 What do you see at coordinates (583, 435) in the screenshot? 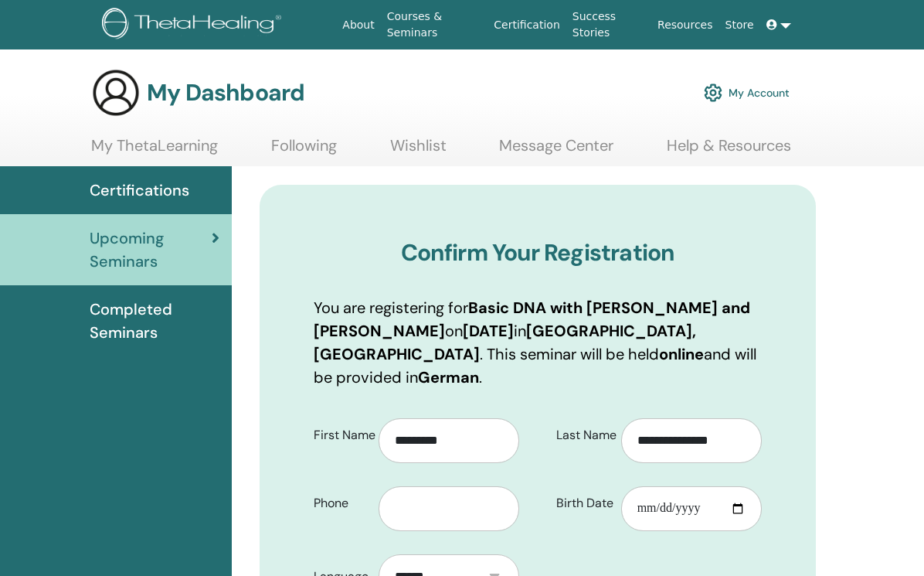
I see `label: Last Name` at bounding box center [583, 435].